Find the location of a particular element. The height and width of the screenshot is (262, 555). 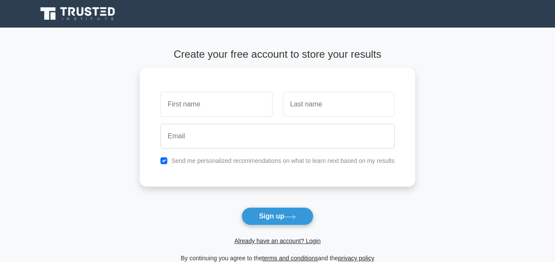

h4: Create your free account to store your results is located at coordinates (277, 54).